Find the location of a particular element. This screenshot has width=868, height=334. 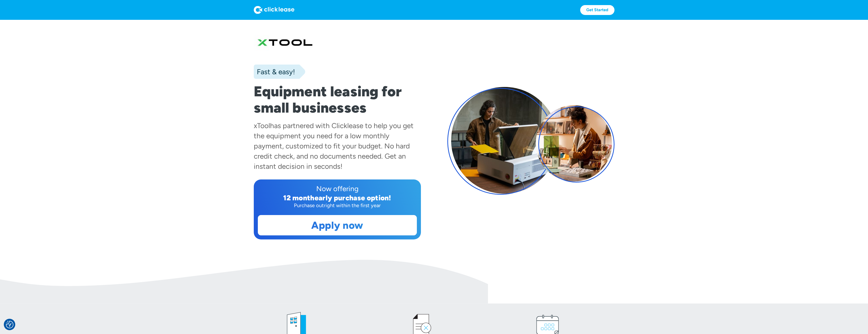

div: 12 month is located at coordinates (299, 198).